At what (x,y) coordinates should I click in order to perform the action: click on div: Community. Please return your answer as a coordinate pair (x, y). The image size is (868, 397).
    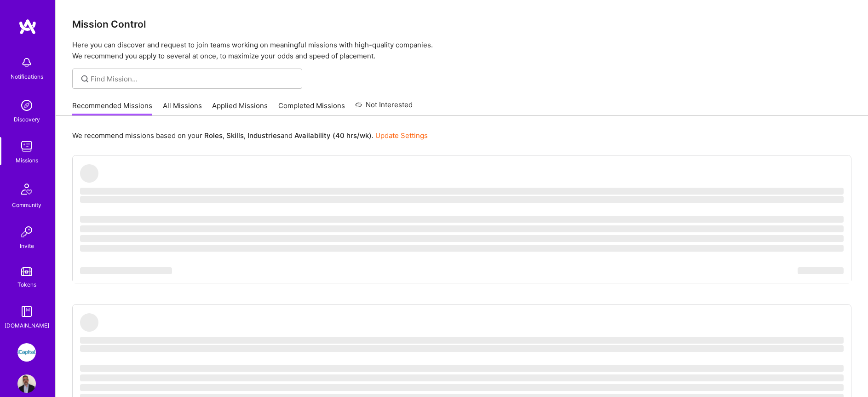
    Looking at the image, I should click on (27, 205).